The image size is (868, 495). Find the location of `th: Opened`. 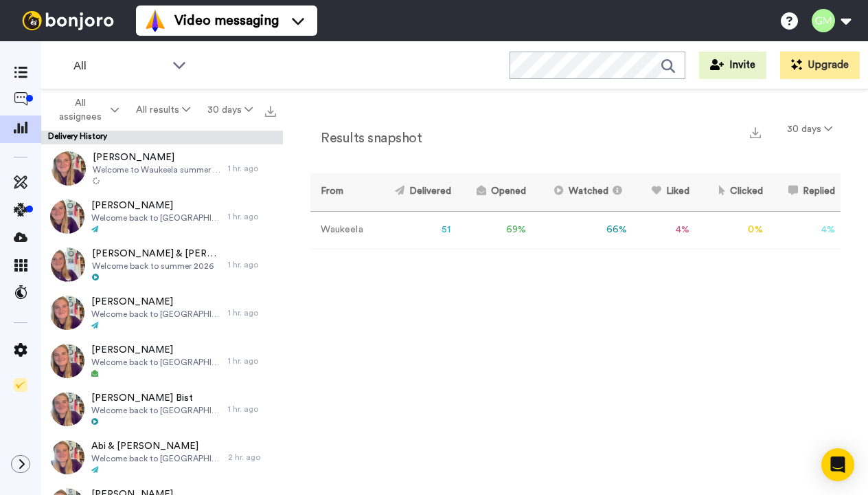

th: Opened is located at coordinates (495, 192).